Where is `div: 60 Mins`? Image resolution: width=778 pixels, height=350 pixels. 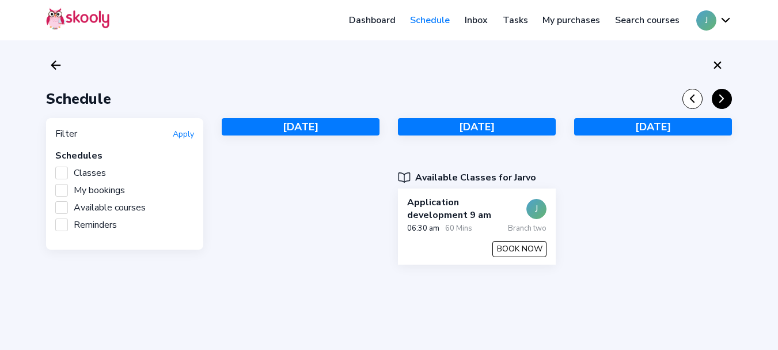 div: 60 Mins is located at coordinates (458, 228).